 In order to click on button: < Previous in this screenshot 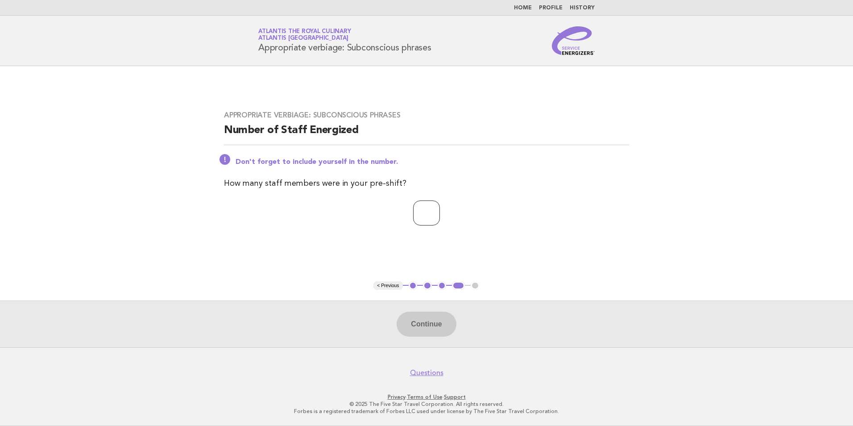, I will do `click(388, 286)`.